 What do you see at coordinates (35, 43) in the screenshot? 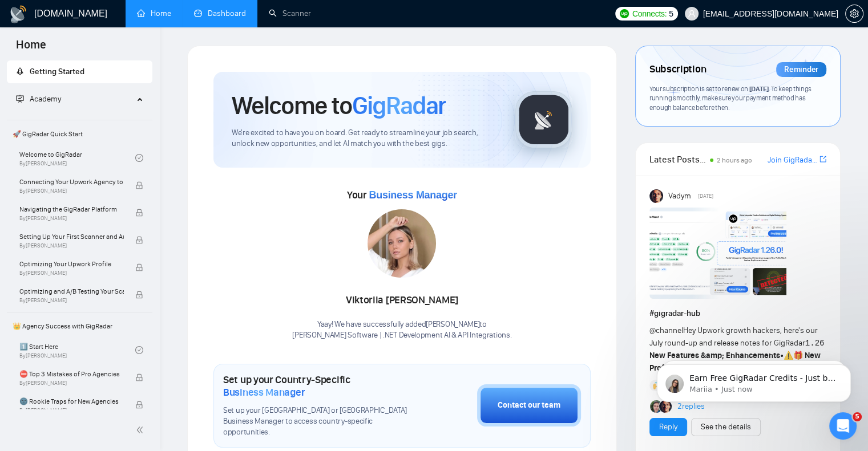
I see `img: Profile image for Mariia` at bounding box center [35, 43].